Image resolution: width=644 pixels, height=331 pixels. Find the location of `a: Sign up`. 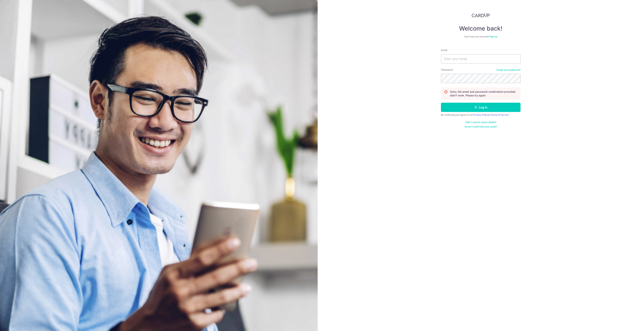

a: Sign up is located at coordinates (493, 36).